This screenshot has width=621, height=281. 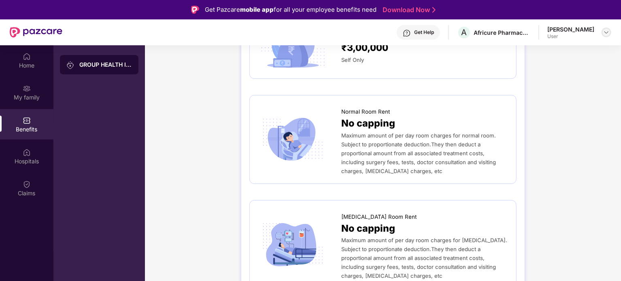 What do you see at coordinates (290, 10) in the screenshot?
I see `div: Get Pazcare for all your employee benefits need` at bounding box center [290, 10].